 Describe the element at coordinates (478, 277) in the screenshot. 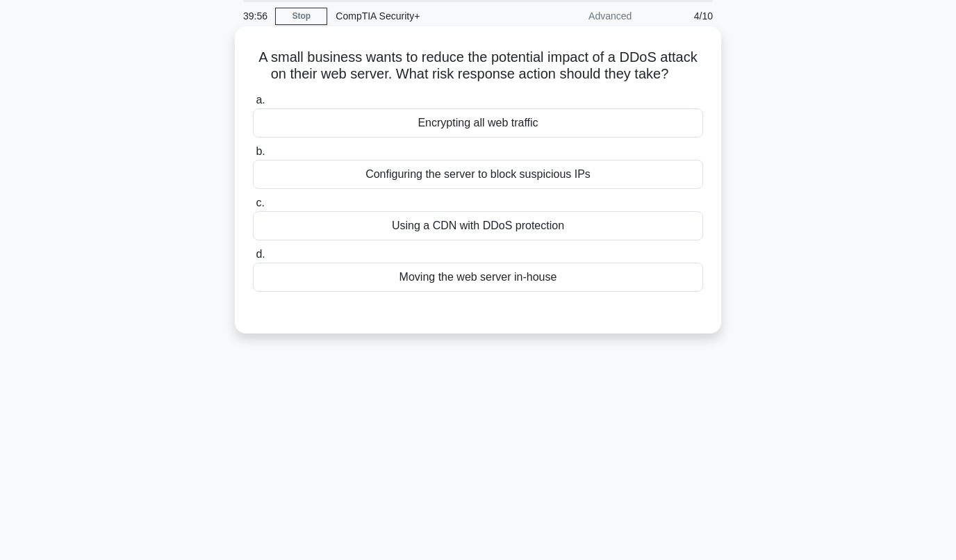

I see `div: Moving the web server in-house` at that location.